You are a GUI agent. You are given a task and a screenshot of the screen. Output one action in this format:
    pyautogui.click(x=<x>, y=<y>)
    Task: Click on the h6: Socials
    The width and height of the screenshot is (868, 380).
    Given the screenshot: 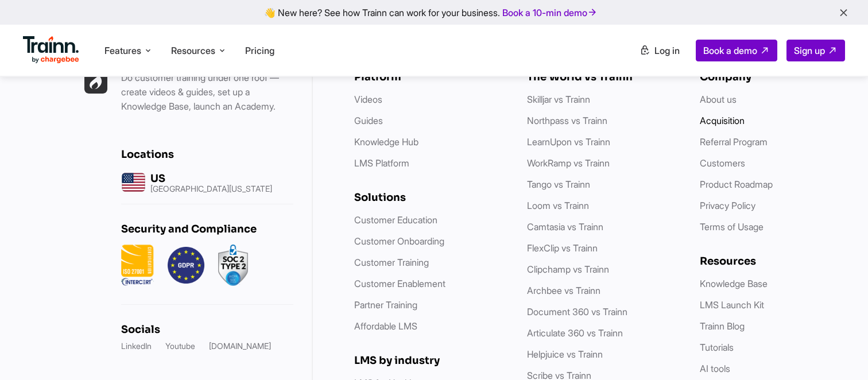 What is the action you would take?
    pyautogui.click(x=208, y=329)
    